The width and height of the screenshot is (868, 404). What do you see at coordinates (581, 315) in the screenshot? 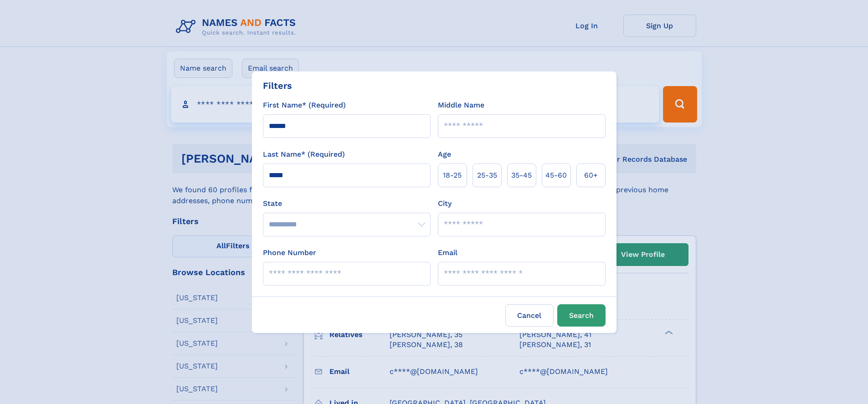
I see `button: Search` at bounding box center [581, 315].